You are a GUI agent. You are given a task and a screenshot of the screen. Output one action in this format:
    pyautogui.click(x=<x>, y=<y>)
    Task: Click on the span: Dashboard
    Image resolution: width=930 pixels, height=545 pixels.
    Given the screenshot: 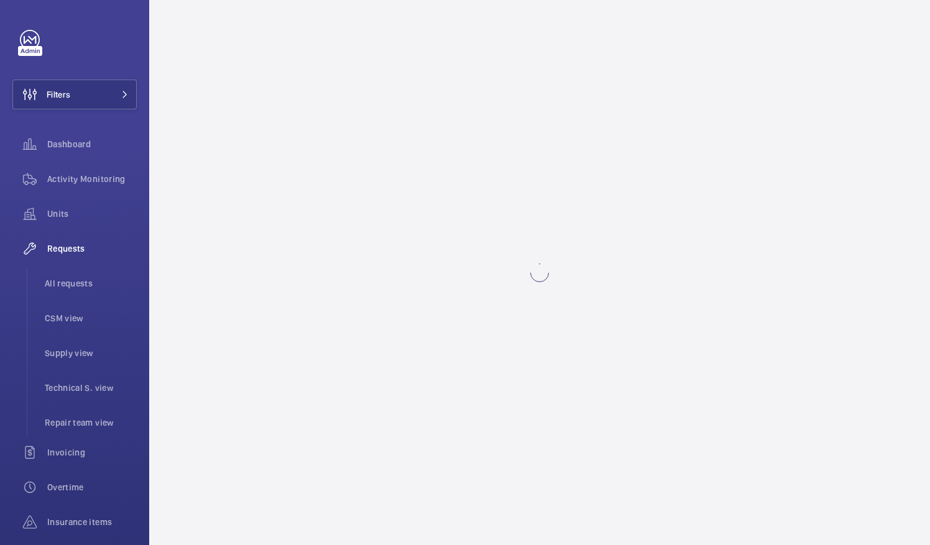 What is the action you would take?
    pyautogui.click(x=92, y=144)
    